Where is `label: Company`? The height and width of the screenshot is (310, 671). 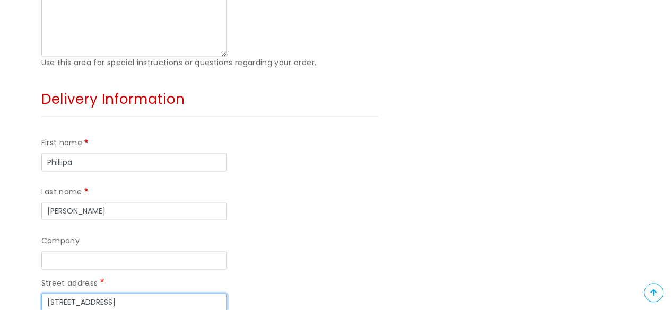
label: Company is located at coordinates (60, 241).